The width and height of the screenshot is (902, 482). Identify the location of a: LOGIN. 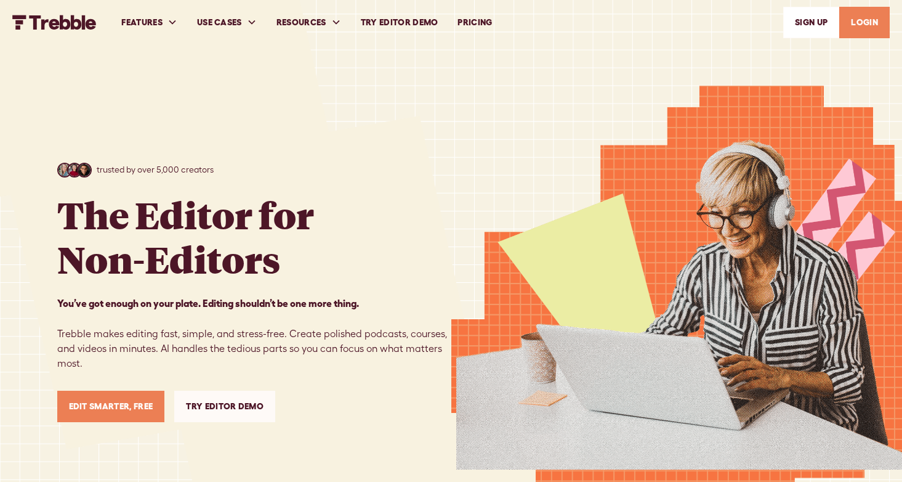
(865, 22).